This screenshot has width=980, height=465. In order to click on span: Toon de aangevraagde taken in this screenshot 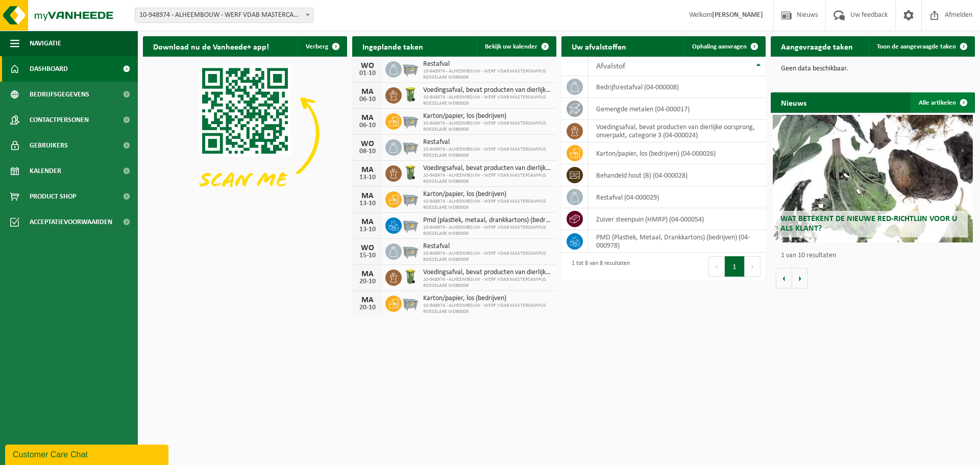, I will do `click(916, 46)`.